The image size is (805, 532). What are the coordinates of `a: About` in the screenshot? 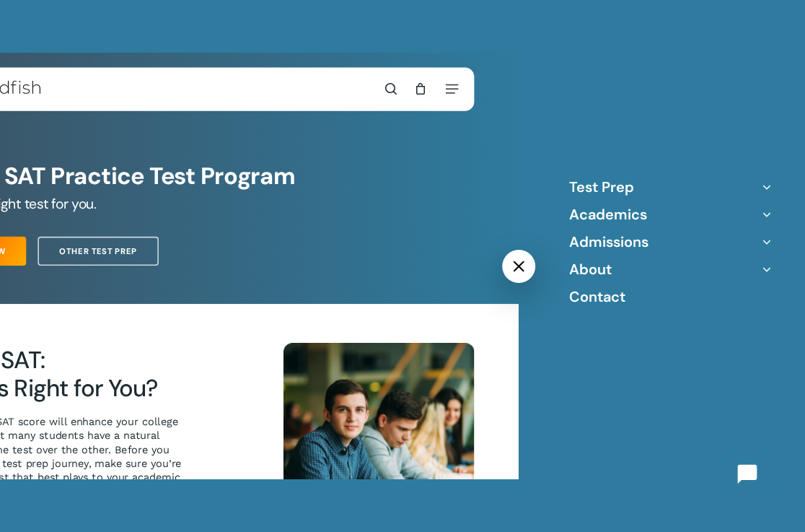 It's located at (590, 269).